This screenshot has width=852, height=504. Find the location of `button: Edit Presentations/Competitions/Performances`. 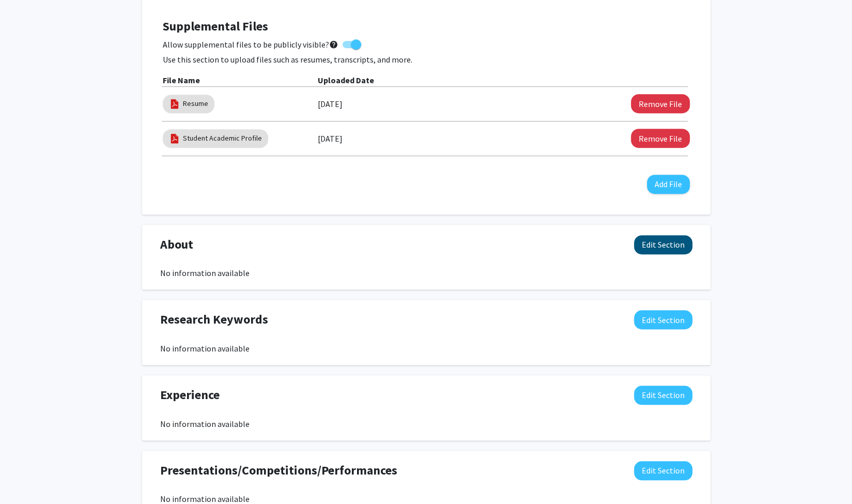

button: Edit Presentations/Competitions/Performances is located at coordinates (663, 470).